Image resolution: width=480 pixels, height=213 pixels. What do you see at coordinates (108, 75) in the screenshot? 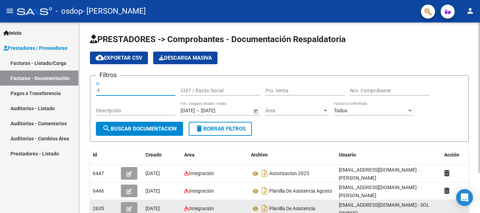
I see `h3: Filtros` at bounding box center [108, 75].